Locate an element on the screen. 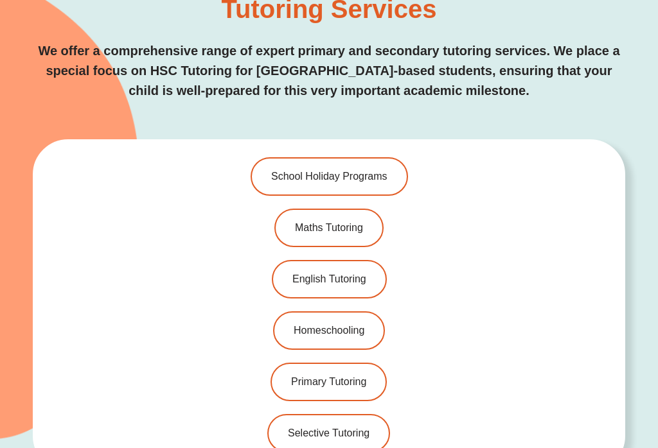  a: Primary Tutoring is located at coordinates (328, 382).